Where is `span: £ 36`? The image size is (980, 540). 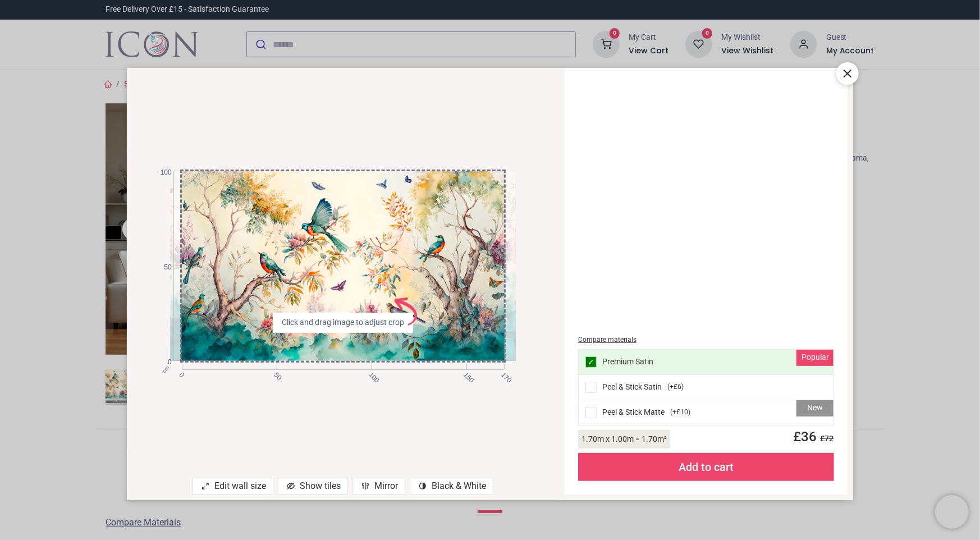
span: £ 36 is located at coordinates (811, 437).